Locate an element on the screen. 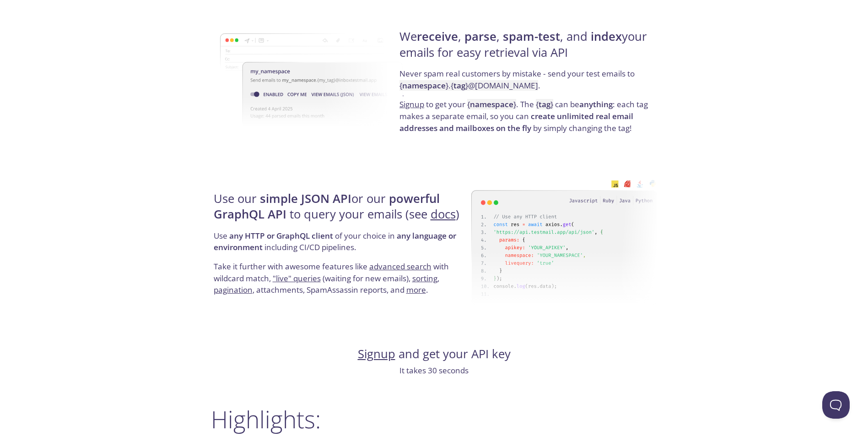 The height and width of the screenshot is (437, 868). p: It takes 30 seconds is located at coordinates (434, 371).